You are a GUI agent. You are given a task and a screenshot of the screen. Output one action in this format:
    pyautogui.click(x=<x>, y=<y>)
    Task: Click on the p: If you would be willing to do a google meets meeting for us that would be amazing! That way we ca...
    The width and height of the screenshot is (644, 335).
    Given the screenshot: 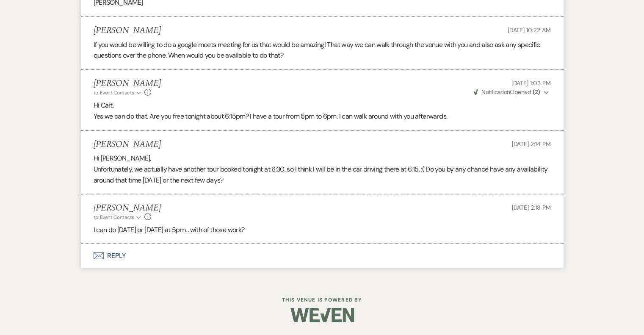 What is the action you would take?
    pyautogui.click(x=322, y=50)
    